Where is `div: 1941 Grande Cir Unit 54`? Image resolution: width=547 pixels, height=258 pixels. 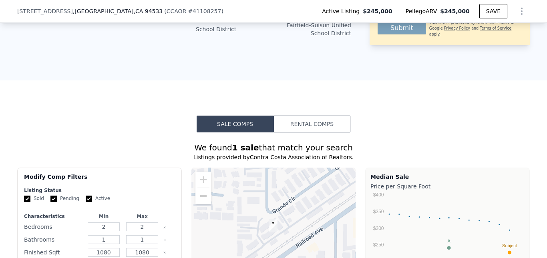 div: 1941 Grande Cir Unit 54 is located at coordinates (273, 226).